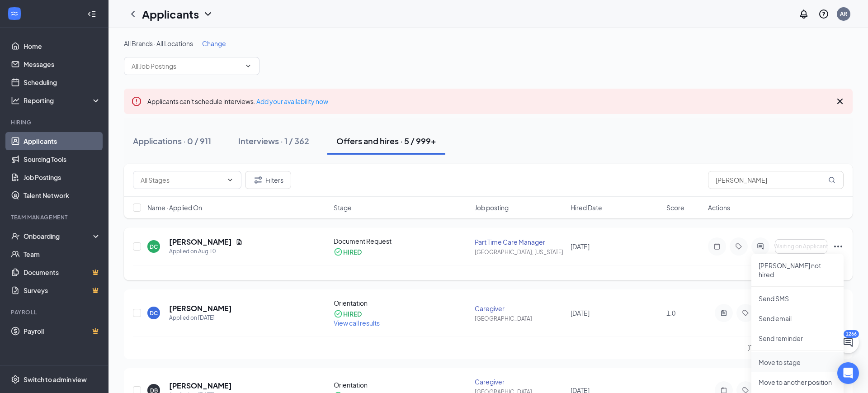  Describe the element at coordinates (402, 241) in the screenshot. I see `div: Document Request` at that location.